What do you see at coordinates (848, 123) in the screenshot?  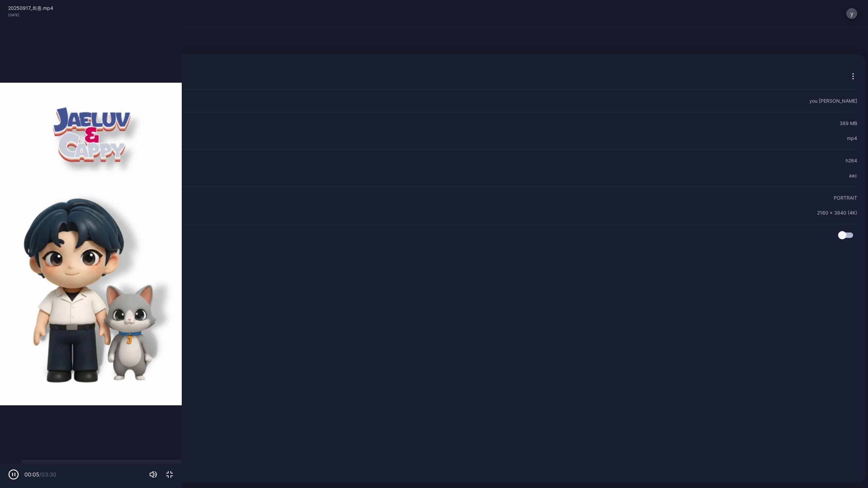 I see `div: 389 MB` at bounding box center [848, 123].